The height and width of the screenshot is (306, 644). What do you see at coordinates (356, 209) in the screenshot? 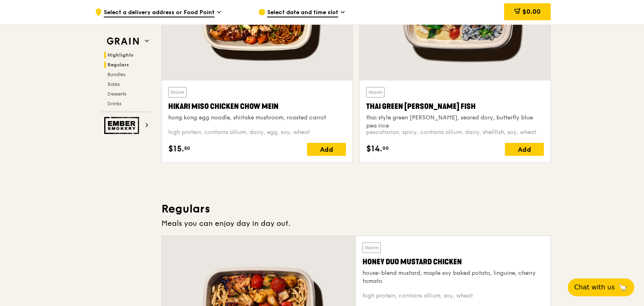
I see `h3: Regulars` at bounding box center [356, 209].